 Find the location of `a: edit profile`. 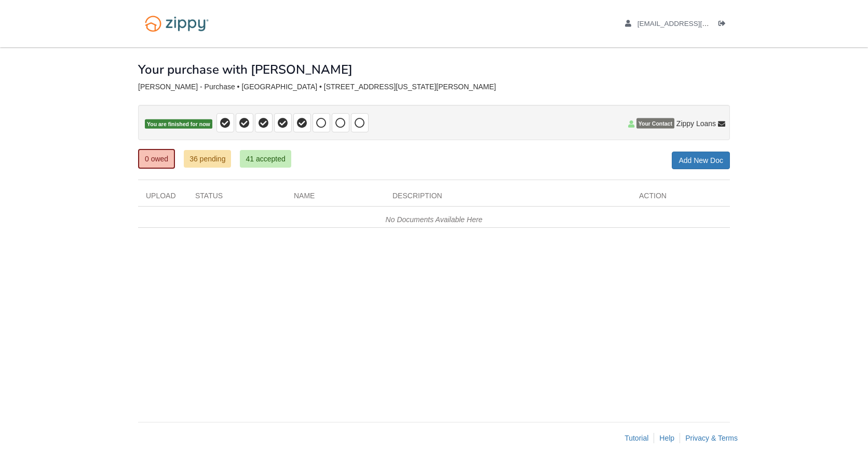

a: edit profile is located at coordinates (690, 25).